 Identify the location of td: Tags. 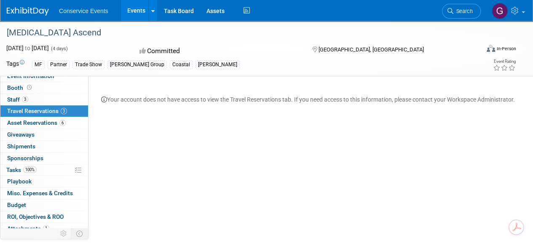
(15, 64).